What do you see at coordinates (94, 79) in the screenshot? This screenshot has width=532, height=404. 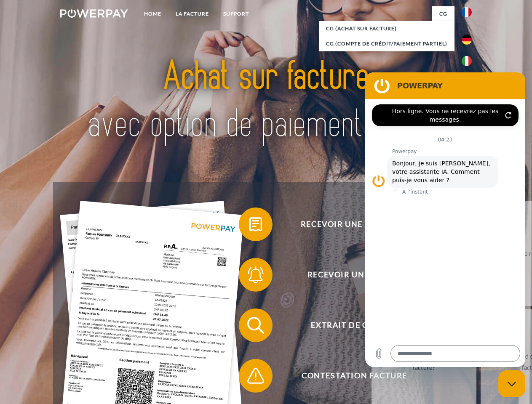 I see `p: Powerpay` at bounding box center [94, 79].